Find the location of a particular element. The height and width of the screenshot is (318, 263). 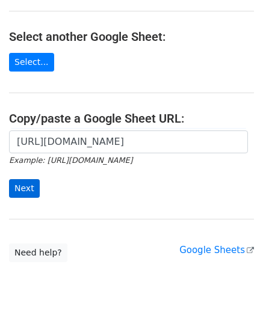

a: Need help? is located at coordinates (38, 253).